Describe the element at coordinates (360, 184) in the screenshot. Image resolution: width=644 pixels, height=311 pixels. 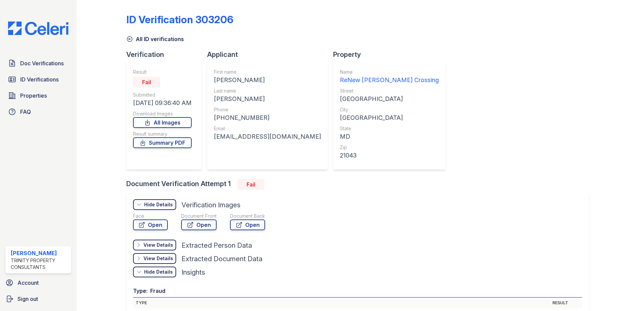
I see `div: Document Verification Attempt 1` at that location.